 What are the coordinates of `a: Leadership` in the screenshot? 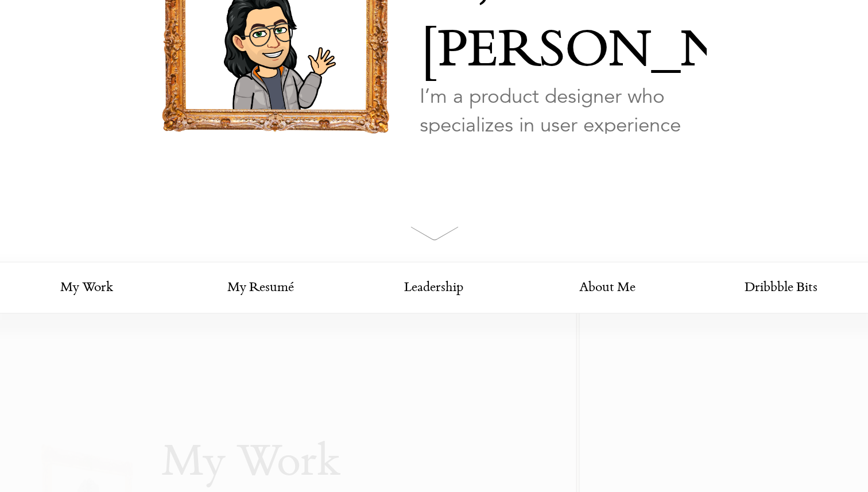 It's located at (434, 288).